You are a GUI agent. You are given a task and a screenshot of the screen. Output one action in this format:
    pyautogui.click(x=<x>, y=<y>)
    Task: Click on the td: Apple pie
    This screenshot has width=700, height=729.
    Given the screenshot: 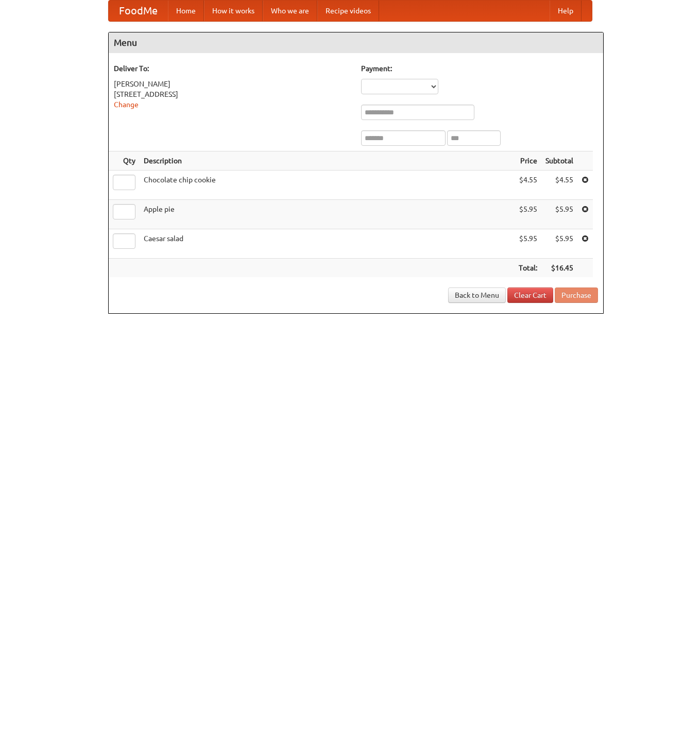 What is the action you would take?
    pyautogui.click(x=327, y=214)
    